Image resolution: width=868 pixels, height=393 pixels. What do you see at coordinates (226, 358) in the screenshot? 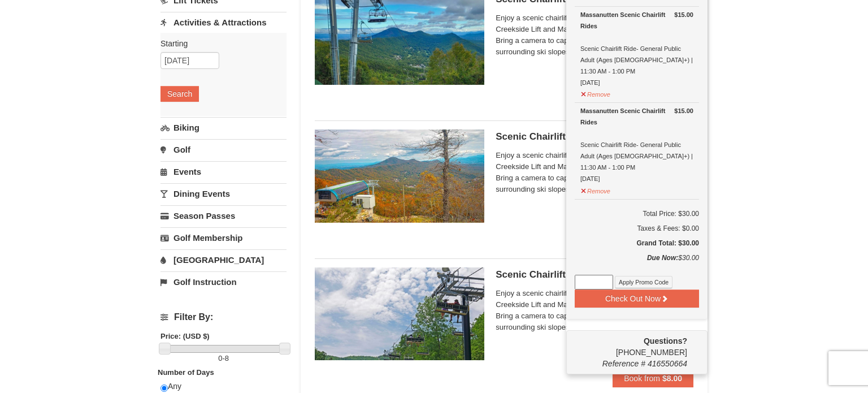
I see `span: 8` at bounding box center [226, 358].